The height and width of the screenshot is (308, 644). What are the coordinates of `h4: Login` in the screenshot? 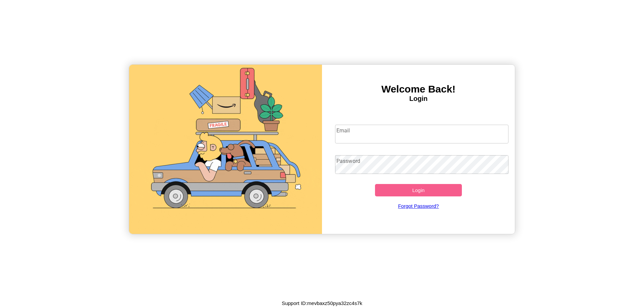 It's located at (418, 99).